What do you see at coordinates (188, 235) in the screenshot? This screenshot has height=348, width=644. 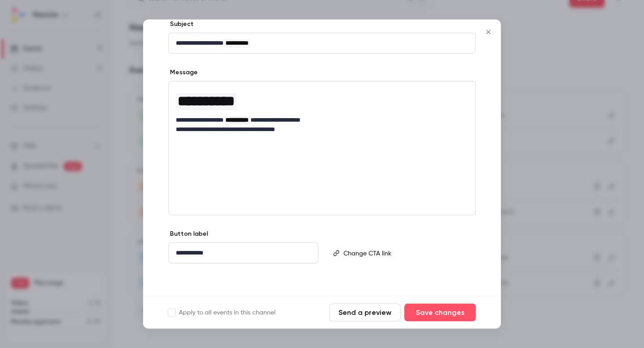 I see `label: Button label` at bounding box center [188, 235].